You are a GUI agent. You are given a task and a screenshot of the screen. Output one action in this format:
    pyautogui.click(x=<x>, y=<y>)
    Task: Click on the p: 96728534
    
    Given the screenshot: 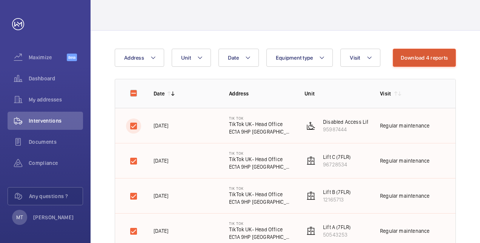 What is the action you would take?
    pyautogui.click(x=336, y=164)
    